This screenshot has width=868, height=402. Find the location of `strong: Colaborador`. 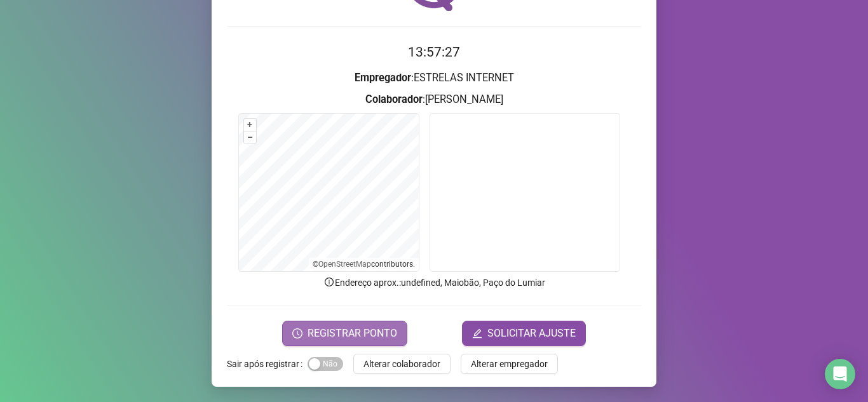

strong: Colaborador is located at coordinates (394, 99).